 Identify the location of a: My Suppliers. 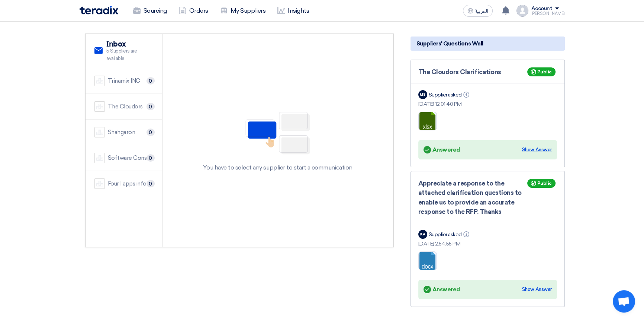
(243, 11).